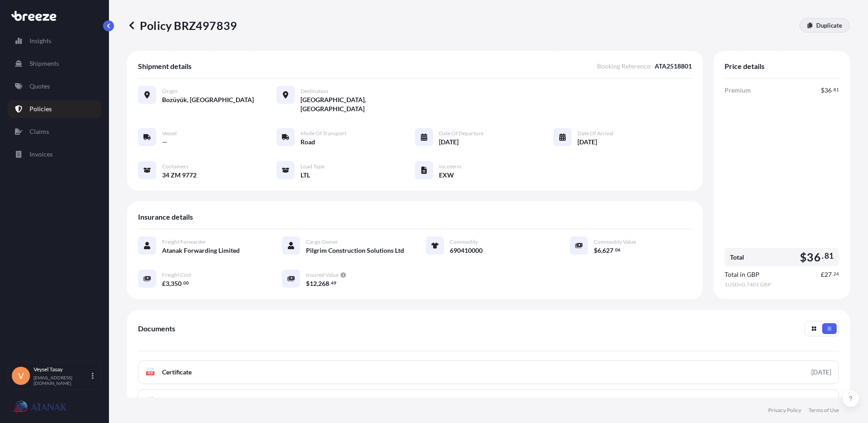  I want to click on span: 27, so click(828, 275).